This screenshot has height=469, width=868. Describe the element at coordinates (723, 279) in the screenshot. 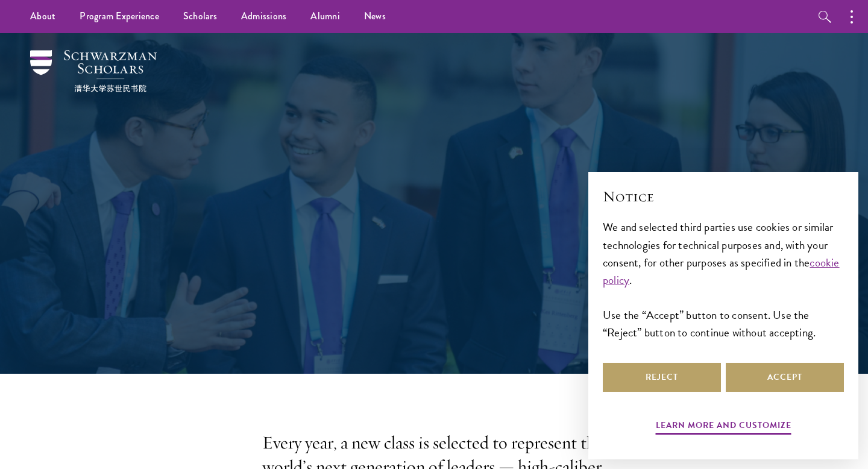

I see `div: We and selected third parties use cookies or similar technologies for technical purposes and, wit...` at that location.